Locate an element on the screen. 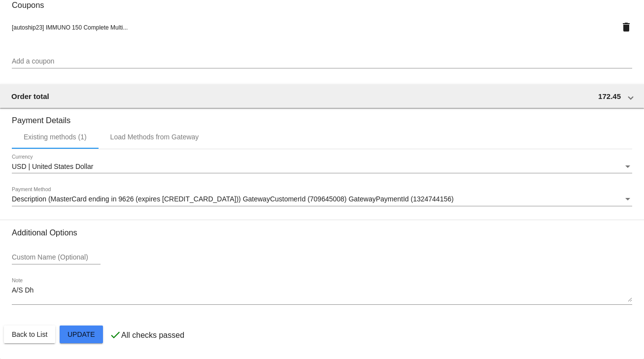  span: Back to List is located at coordinates (30, 335).